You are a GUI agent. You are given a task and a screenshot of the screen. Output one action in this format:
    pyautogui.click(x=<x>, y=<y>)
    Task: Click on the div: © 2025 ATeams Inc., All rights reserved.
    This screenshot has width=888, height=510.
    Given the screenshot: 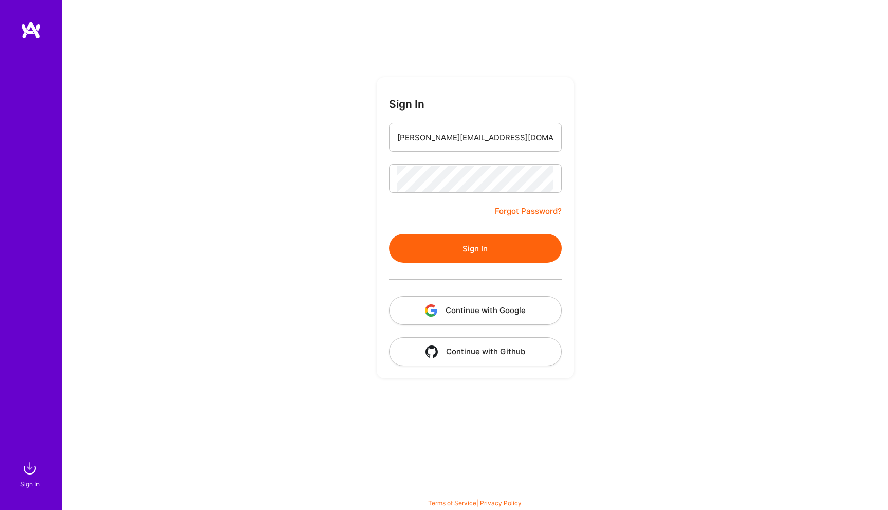 What is the action you would take?
    pyautogui.click(x=475, y=492)
    